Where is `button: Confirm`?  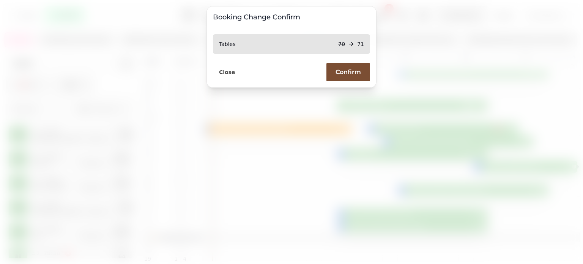 button: Confirm is located at coordinates (348, 72).